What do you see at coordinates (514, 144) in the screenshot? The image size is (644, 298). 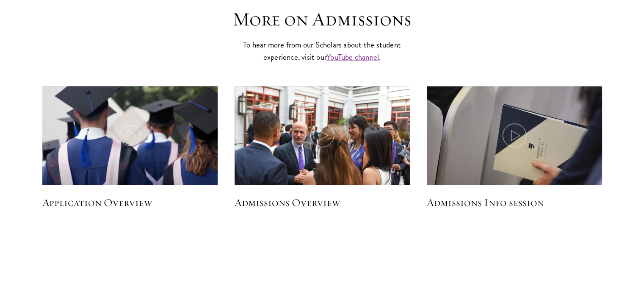 I see `img: student holding Schwarzman Scholar documents` at bounding box center [514, 144].